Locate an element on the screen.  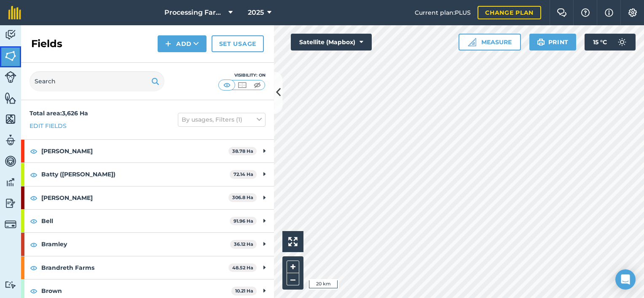
a: Edit fields is located at coordinates (48, 126).